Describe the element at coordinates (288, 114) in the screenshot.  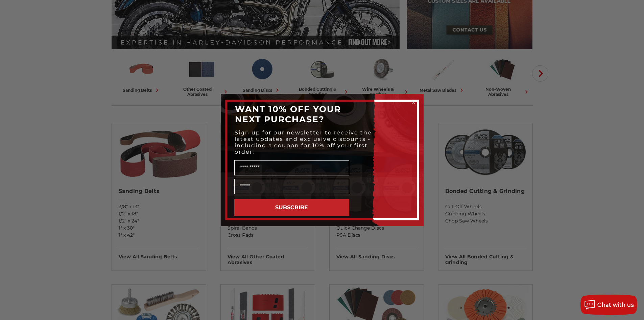
I see `span: WANT 10% OFF YOUR NEXT PURCHASE?` at that location.